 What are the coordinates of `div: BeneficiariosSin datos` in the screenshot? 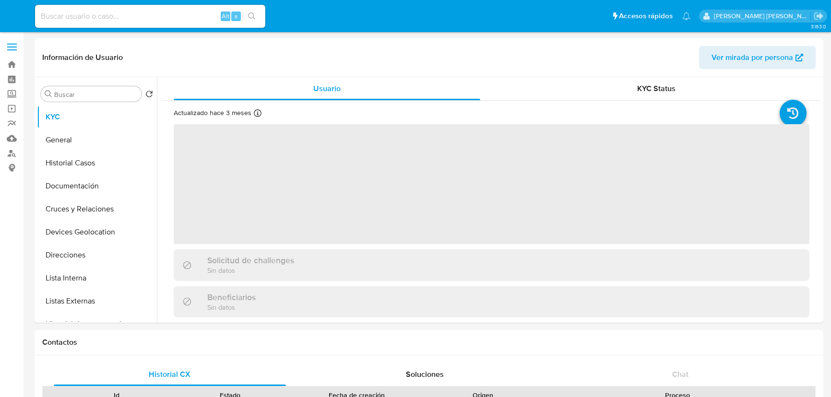 It's located at (491, 302).